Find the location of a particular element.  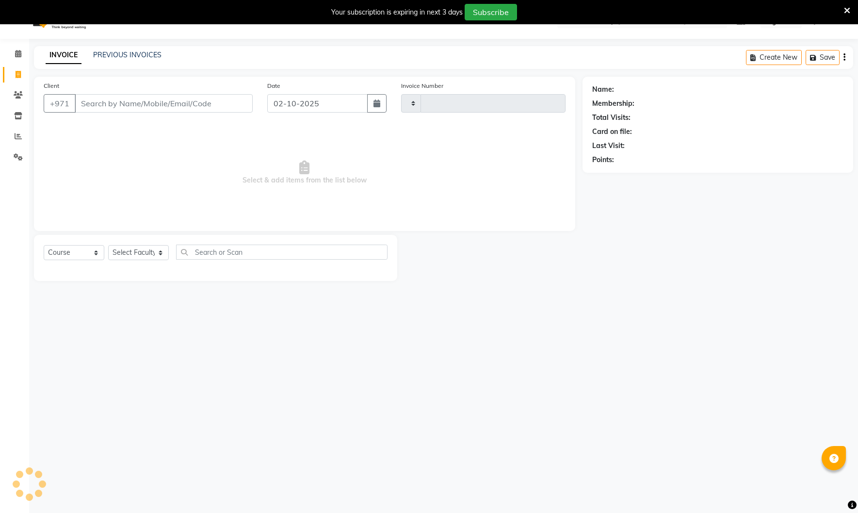

label: Date is located at coordinates (274, 86).